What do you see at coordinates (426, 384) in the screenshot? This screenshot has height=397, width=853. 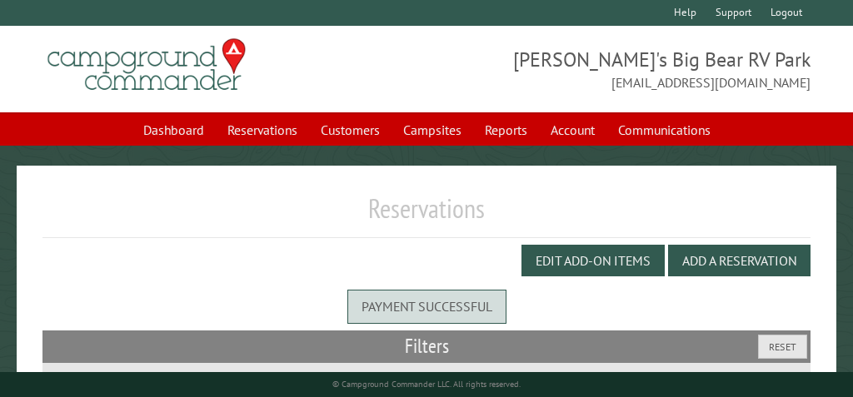 I see `small: © Campground Commander LLC. All rights reserved.` at bounding box center [426, 384].